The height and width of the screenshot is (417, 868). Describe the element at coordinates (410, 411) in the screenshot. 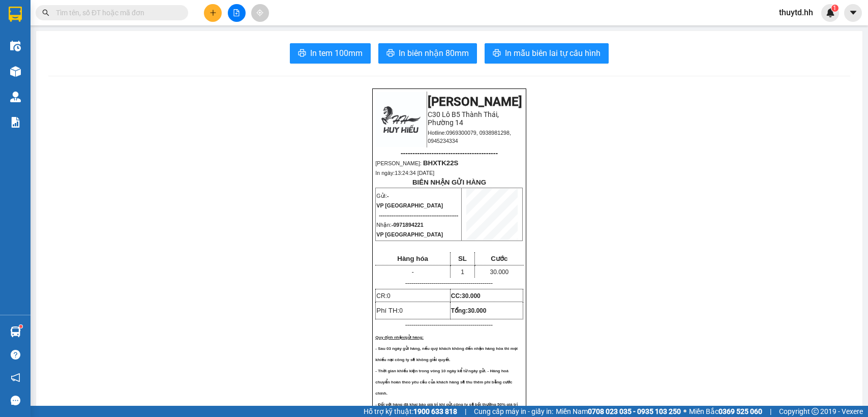

I see `span: Hỗ trợ kỹ thuật:` at that location.